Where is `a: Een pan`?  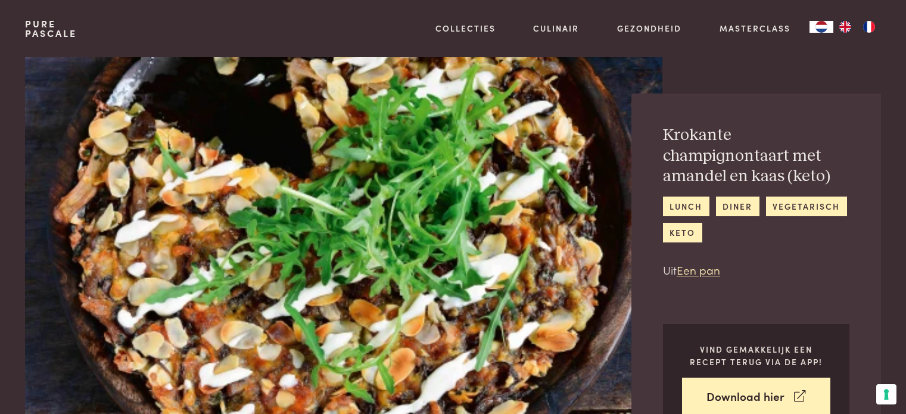 a: Een pan is located at coordinates (698, 269).